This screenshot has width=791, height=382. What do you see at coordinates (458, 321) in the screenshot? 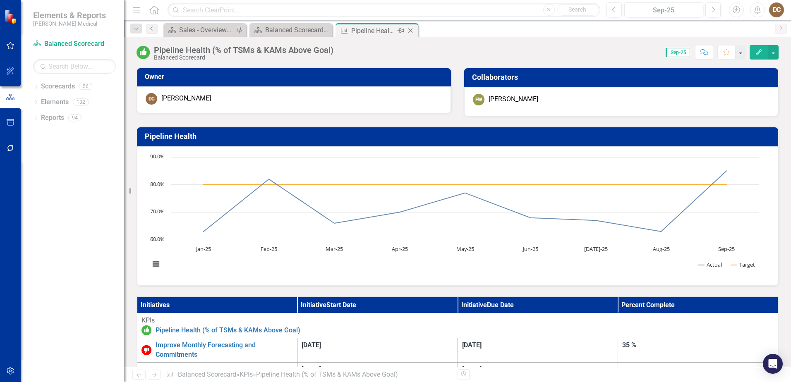
I see `div: KPIs` at bounding box center [458, 321].